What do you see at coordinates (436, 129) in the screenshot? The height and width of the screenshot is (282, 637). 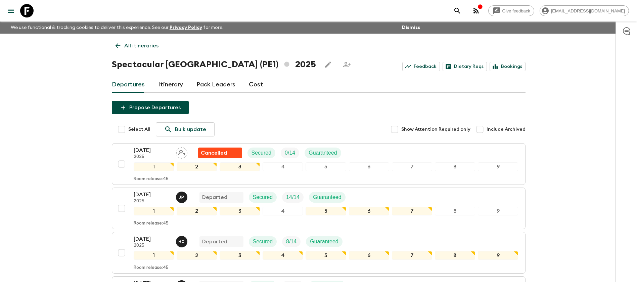 I see `span: Show Attention Required only` at bounding box center [436, 129].